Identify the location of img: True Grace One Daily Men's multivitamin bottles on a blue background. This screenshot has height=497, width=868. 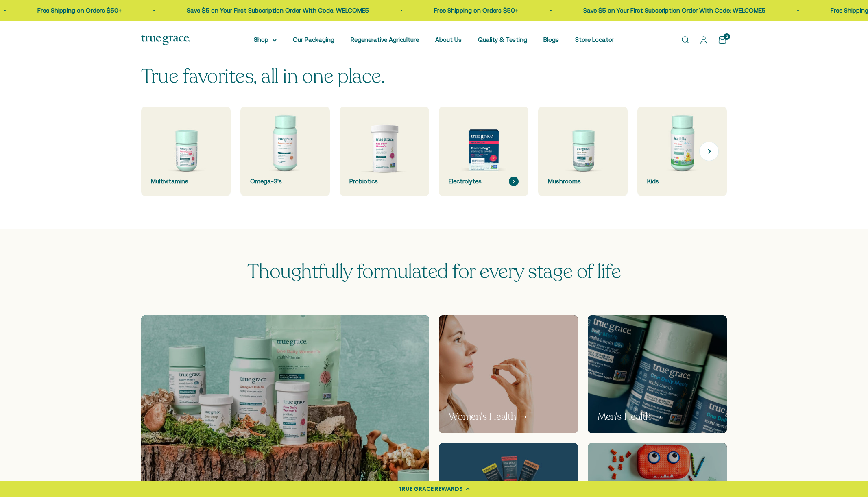
(658, 374).